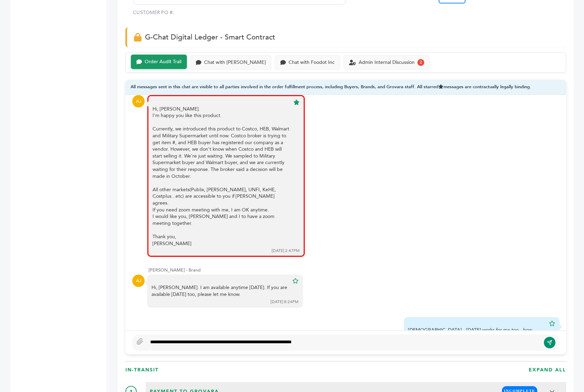 Image resolution: width=584 pixels, height=392 pixels. Describe the element at coordinates (221, 210) in the screenshot. I see `div: If you need zoom meeting with me, I am OK anytime.` at that location.